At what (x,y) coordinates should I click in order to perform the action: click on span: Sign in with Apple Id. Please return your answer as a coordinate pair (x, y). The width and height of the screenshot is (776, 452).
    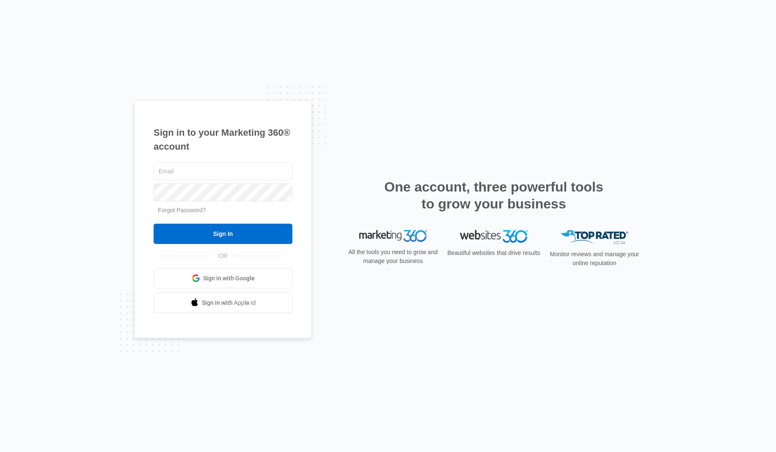
    Looking at the image, I should click on (229, 303).